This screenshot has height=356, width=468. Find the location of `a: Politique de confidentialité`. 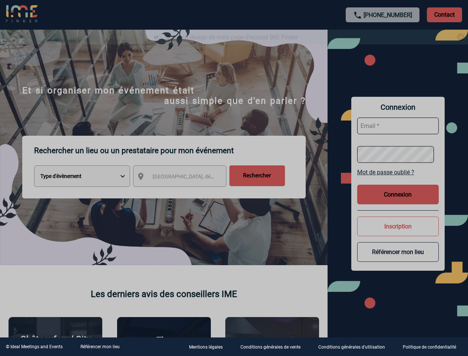

a: Politique de confidentialité is located at coordinates (433, 347).